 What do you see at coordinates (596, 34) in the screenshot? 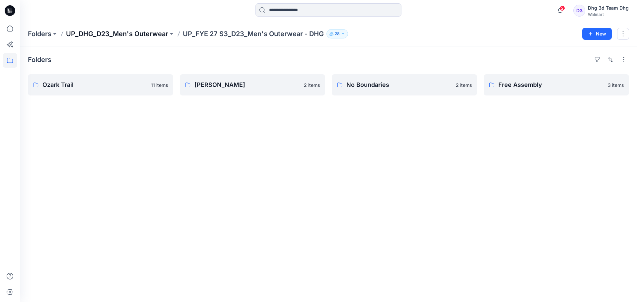
I see `button: New` at bounding box center [596, 34].